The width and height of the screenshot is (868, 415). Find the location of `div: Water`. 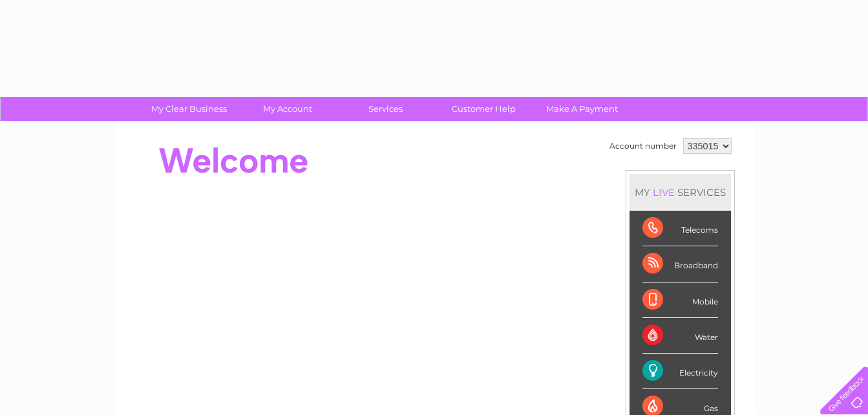

div: Water is located at coordinates (680, 336).